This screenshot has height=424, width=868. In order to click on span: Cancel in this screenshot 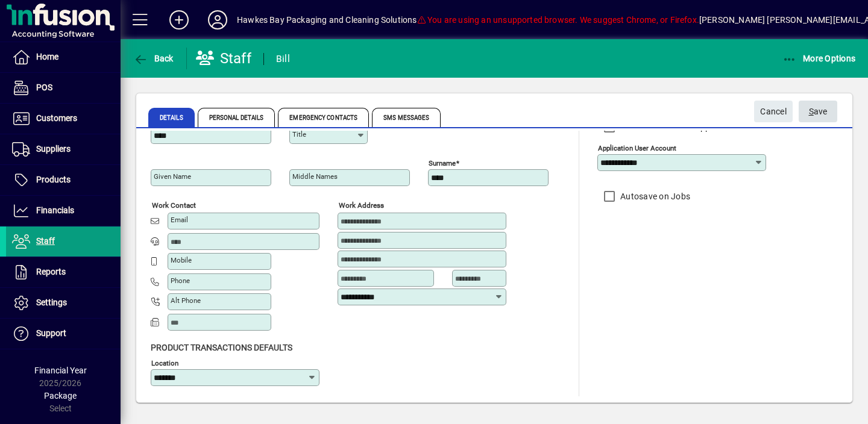, I will do `click(773, 112)`.